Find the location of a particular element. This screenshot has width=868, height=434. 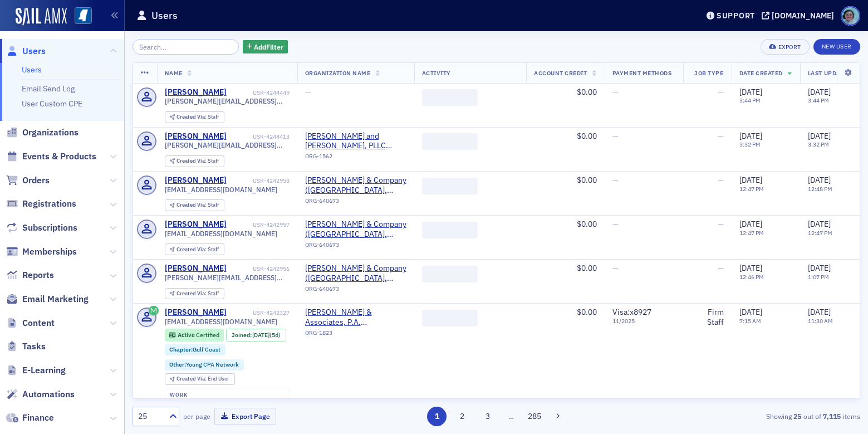

a: SailAMX is located at coordinates (41, 17).